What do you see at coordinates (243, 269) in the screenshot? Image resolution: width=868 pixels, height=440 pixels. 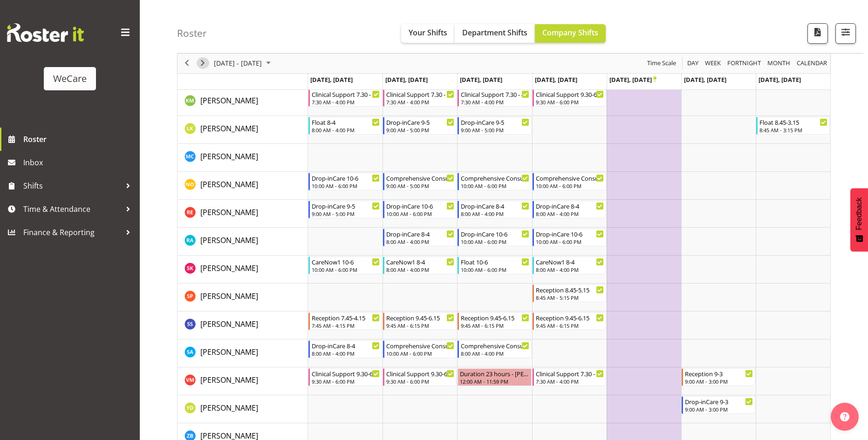 I see `td: Saahit Kour resource` at bounding box center [243, 269].